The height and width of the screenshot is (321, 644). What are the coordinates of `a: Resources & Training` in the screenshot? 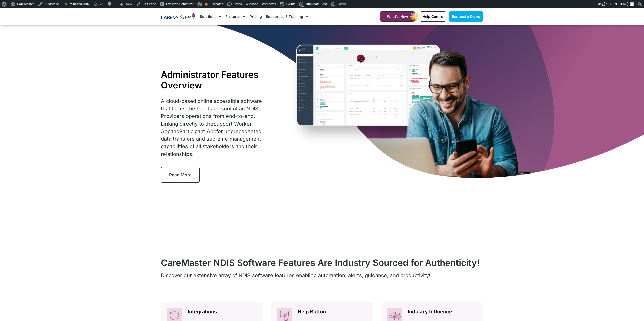 It's located at (287, 17).